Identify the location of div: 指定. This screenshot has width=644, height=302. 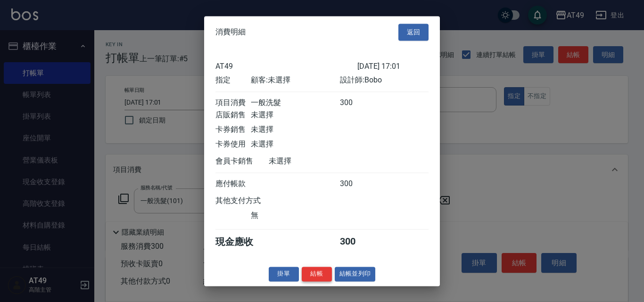
(233, 80).